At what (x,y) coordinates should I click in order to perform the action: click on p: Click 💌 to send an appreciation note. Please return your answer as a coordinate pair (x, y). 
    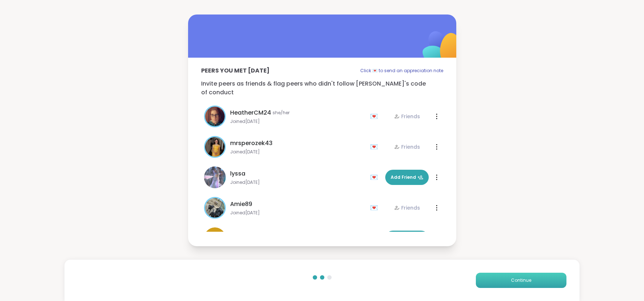
    Looking at the image, I should click on (401, 71).